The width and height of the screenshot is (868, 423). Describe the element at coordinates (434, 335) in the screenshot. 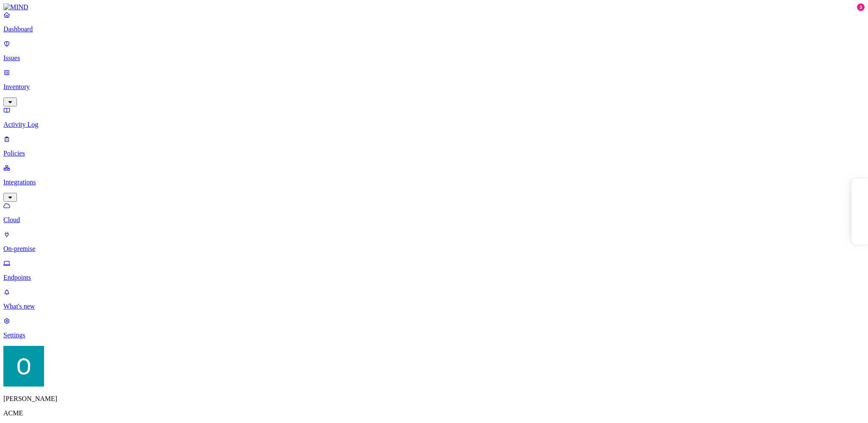

I see `p: Settings` at that location.